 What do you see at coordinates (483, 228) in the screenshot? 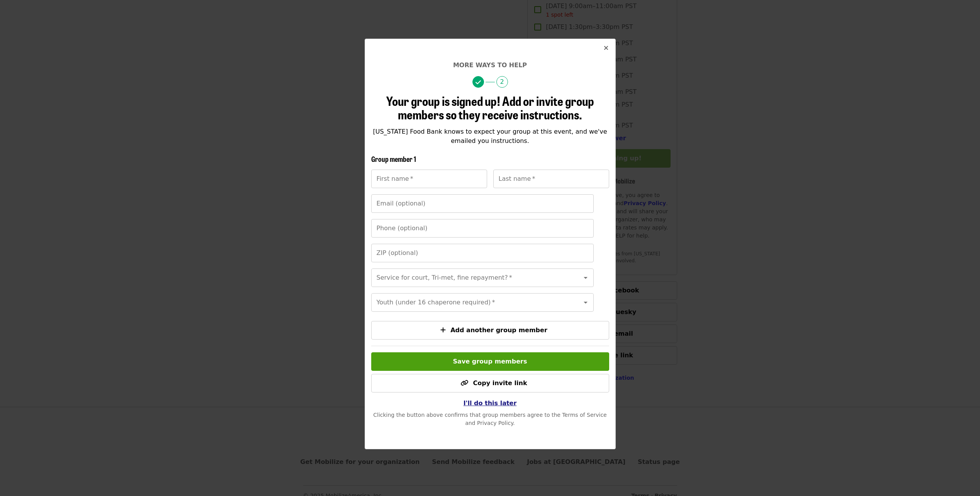
I see `input: Phone (optional)` at bounding box center [483, 228].